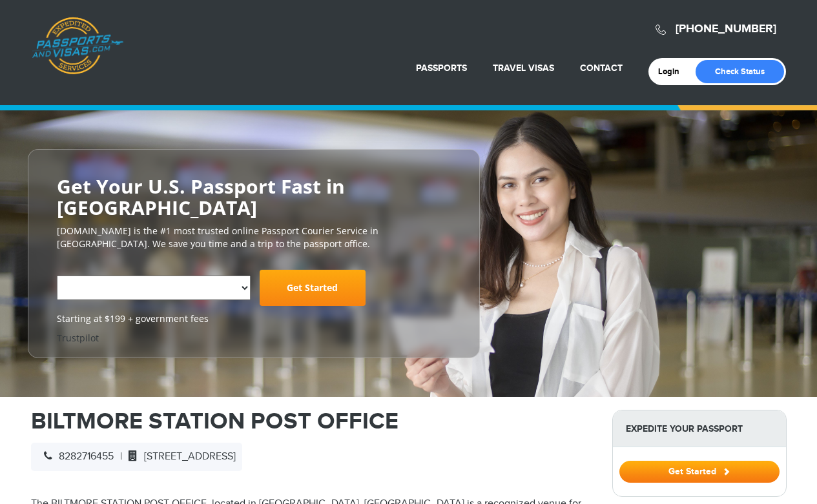 Image resolution: width=817 pixels, height=504 pixels. I want to click on a: Contact, so click(601, 68).